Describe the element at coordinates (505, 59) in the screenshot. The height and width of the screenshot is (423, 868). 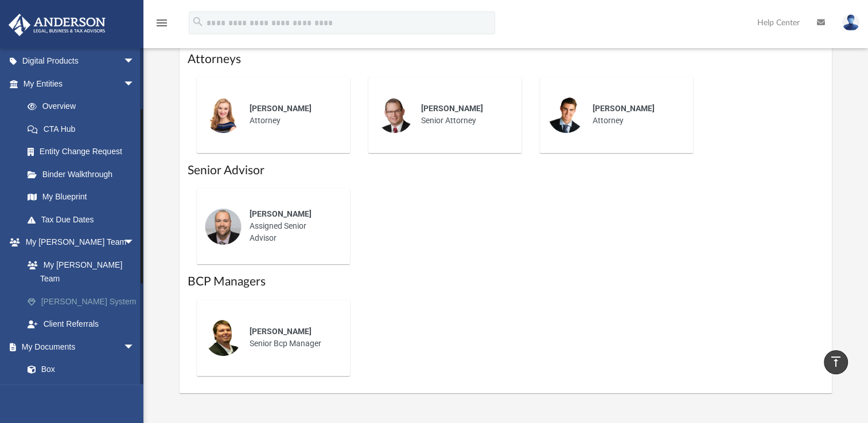
I see `h1: Attorneys` at that location.